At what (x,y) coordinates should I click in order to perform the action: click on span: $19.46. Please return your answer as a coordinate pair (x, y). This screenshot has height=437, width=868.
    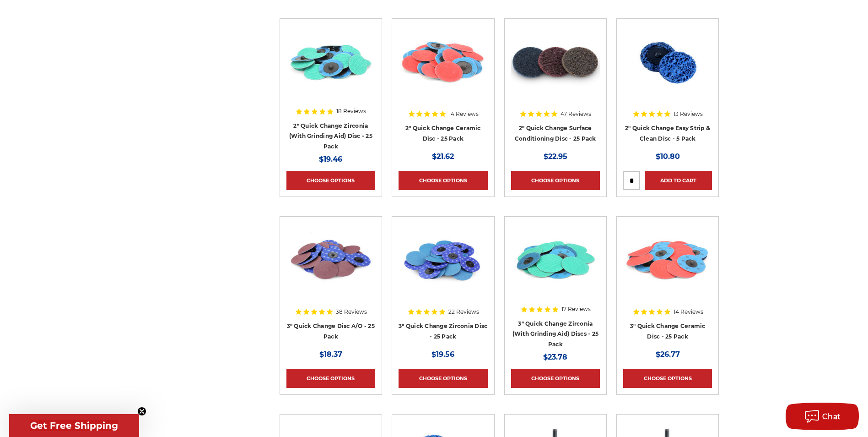
    Looking at the image, I should click on (330, 159).